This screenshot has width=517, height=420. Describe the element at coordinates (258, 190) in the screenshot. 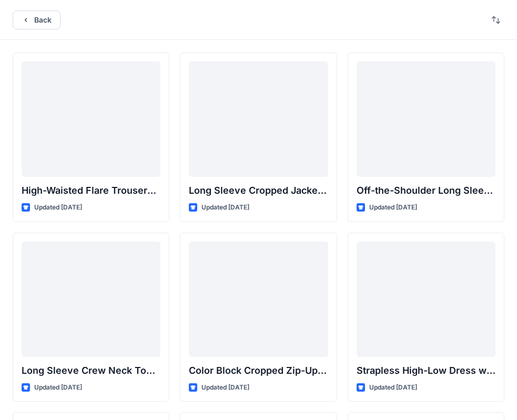

I see `p: Long Sleeve Cropped Jacket with Mandarin Collar and Shoulder Detail` at that location.